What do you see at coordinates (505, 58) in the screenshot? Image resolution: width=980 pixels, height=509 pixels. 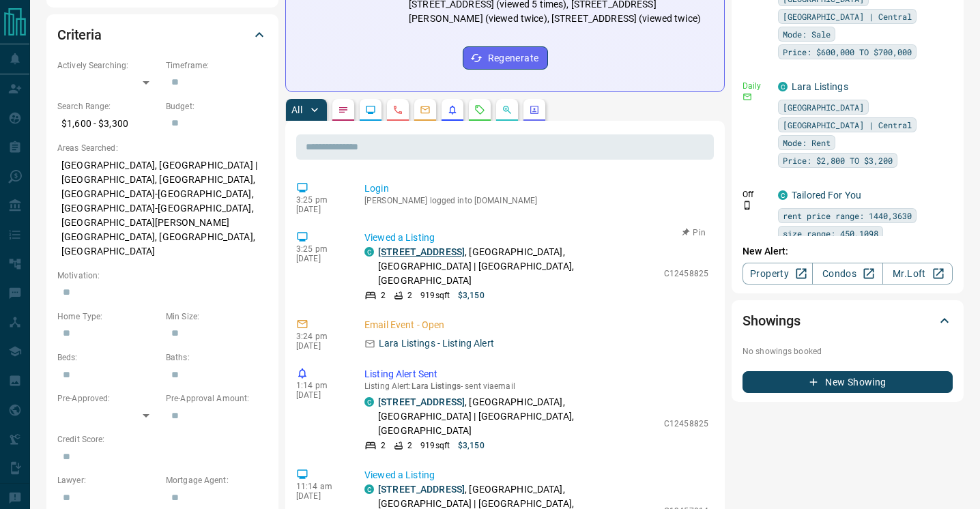 I see `button: Regenerate` at bounding box center [505, 58].